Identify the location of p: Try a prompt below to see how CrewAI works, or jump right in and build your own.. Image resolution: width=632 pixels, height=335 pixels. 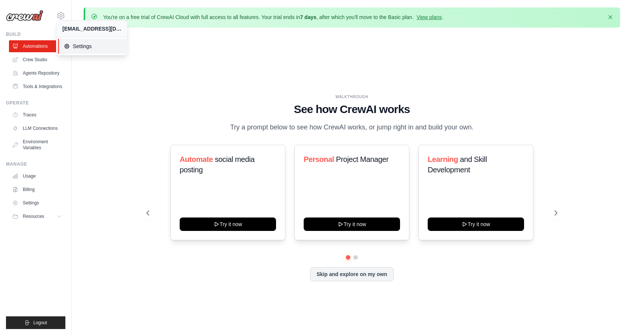
(352, 127).